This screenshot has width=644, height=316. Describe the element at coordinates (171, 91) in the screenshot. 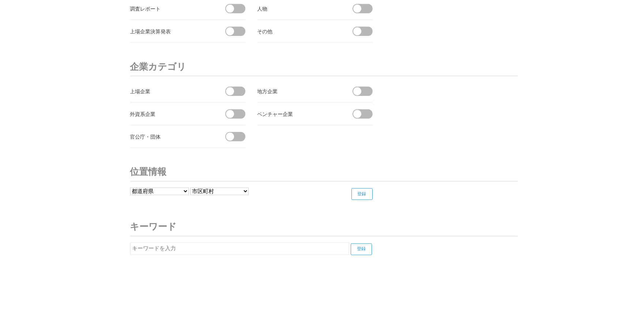

I see `div: 上場企業` at that location.